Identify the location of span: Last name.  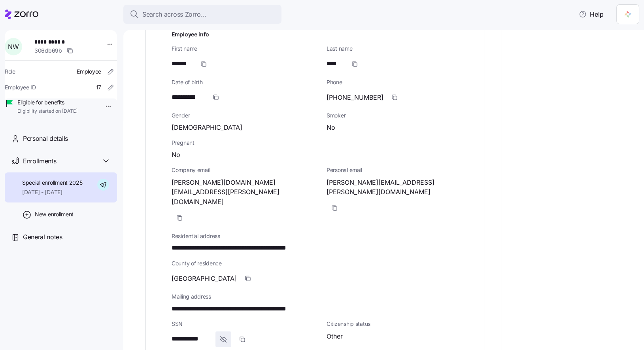
(401, 48).